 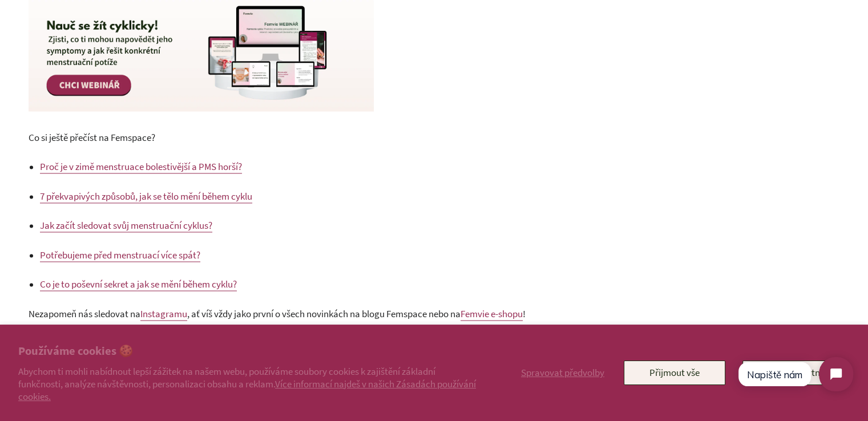 What do you see at coordinates (47, 27) in the screenshot?
I see `span: Napiště nám` at bounding box center [47, 27].